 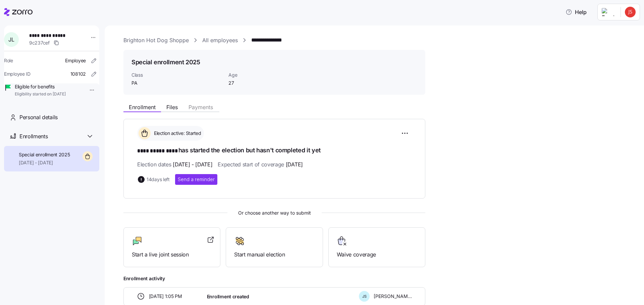 I want to click on span: Role, so click(x=9, y=61).